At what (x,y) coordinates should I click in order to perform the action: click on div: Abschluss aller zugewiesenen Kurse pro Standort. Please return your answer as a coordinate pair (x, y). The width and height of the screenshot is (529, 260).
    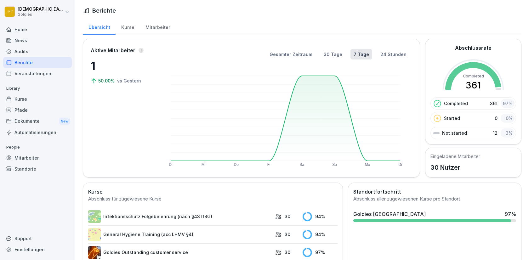
    Looking at the image, I should click on (434, 199).